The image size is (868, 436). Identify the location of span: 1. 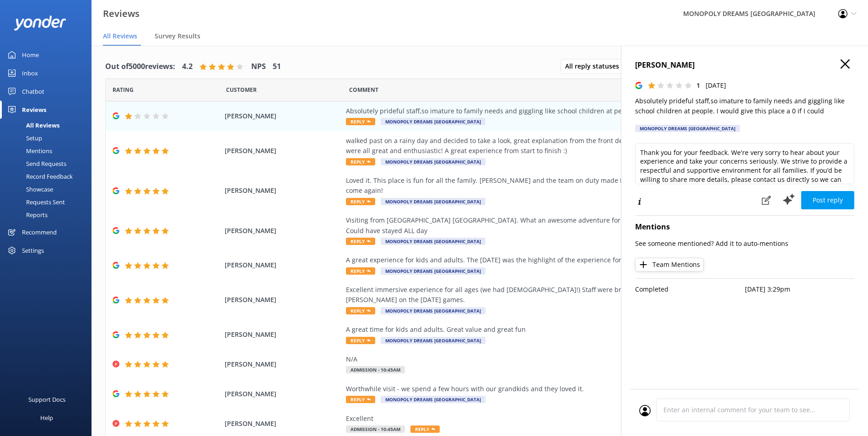
(698, 85).